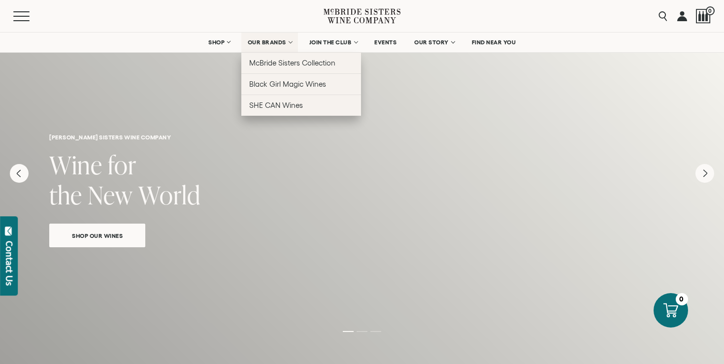 This screenshot has height=364, width=724. I want to click on li: Page dot 2, so click(362, 332).